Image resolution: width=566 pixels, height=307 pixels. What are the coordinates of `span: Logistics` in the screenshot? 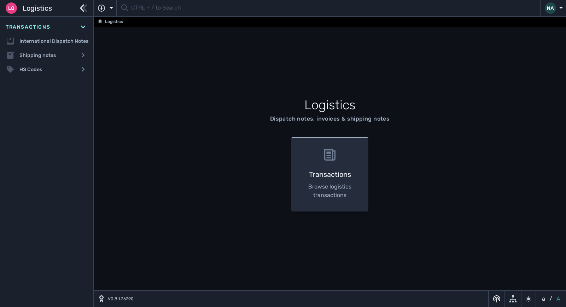 It's located at (37, 8).